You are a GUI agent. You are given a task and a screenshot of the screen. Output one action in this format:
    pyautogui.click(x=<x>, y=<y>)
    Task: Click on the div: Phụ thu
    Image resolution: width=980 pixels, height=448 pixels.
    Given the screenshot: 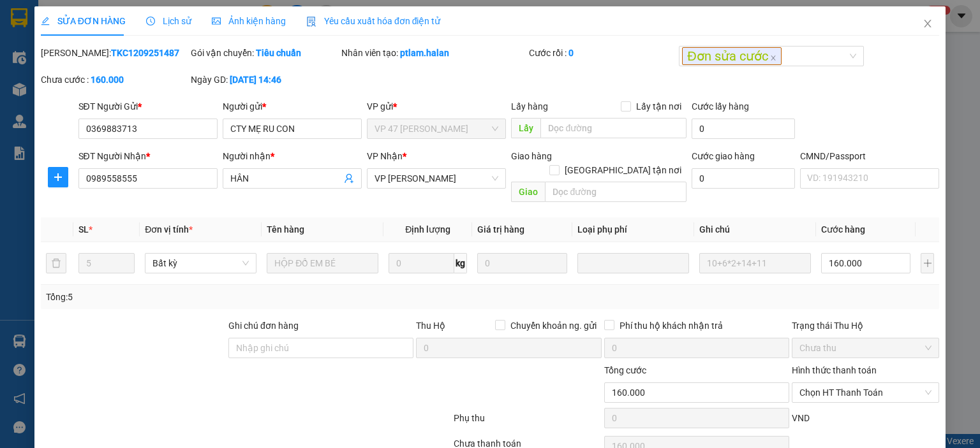 What is the action you would take?
    pyautogui.click(x=527, y=422)
    